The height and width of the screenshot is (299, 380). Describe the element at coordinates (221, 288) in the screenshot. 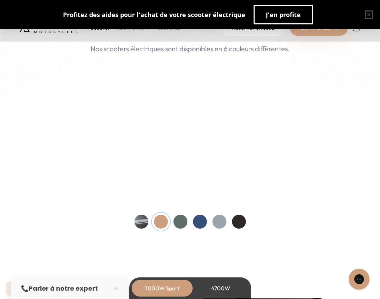

I see `div: 4700W` at that location.